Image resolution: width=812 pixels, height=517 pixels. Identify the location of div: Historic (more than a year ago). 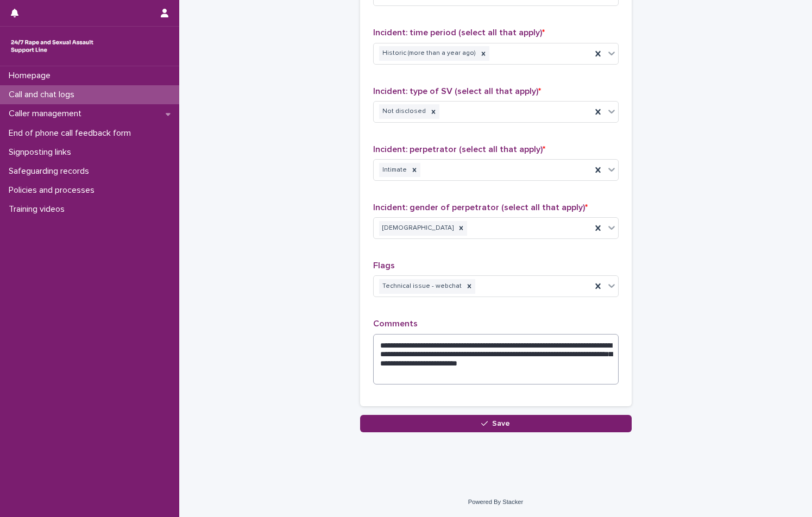
(428, 53).